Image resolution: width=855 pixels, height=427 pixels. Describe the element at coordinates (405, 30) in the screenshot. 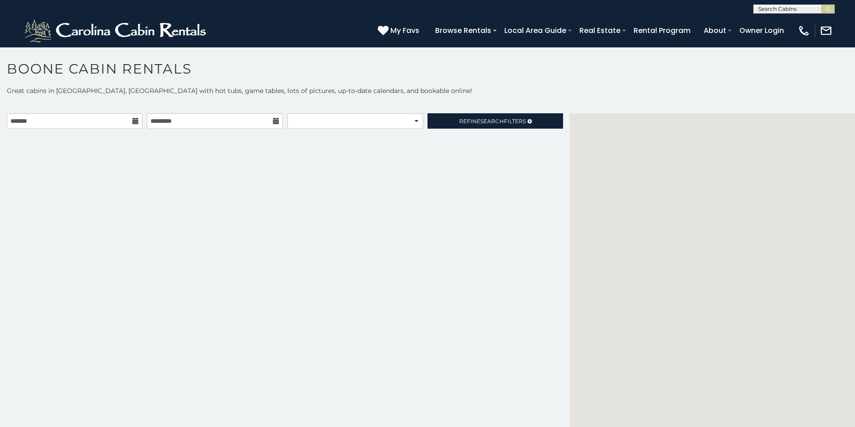

I see `span: My Favs` at that location.